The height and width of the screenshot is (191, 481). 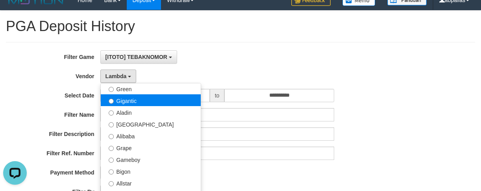 I want to click on input: Grape, so click(x=111, y=148).